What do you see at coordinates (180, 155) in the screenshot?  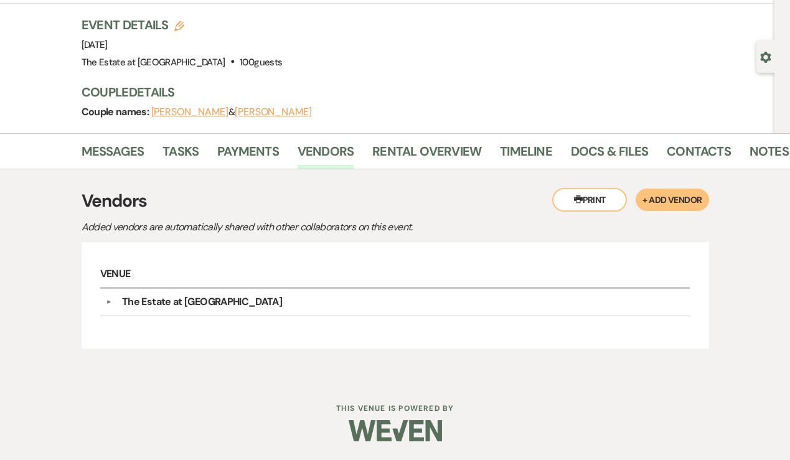 I see `a: Tasks` at bounding box center [180, 155].